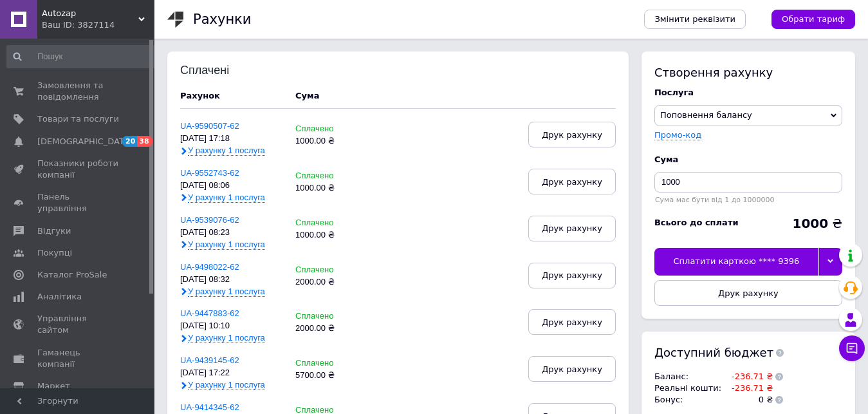 The image size is (868, 414). What do you see at coordinates (694, 20) in the screenshot?
I see `a: Змінити реквізити` at bounding box center [694, 20].